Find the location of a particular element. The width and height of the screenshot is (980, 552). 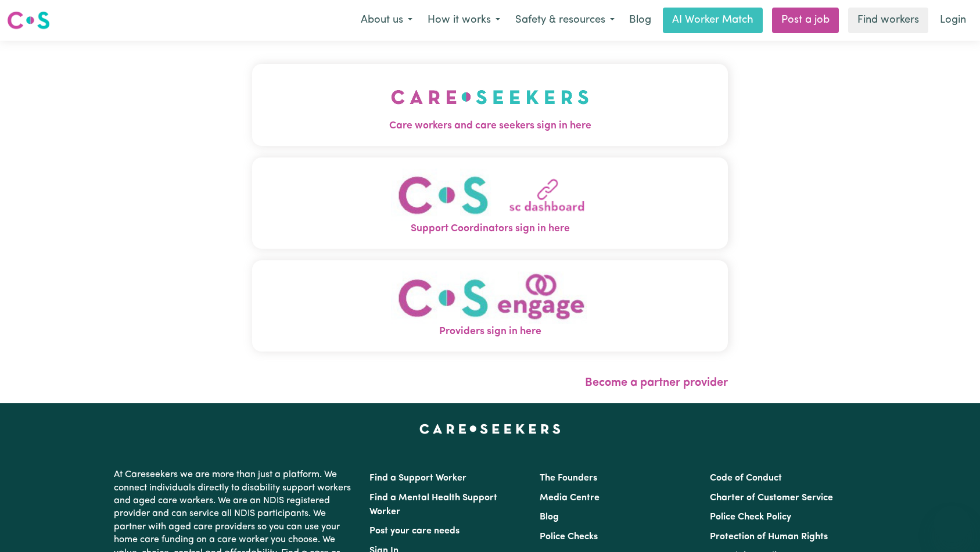

a: Login is located at coordinates (953, 20).